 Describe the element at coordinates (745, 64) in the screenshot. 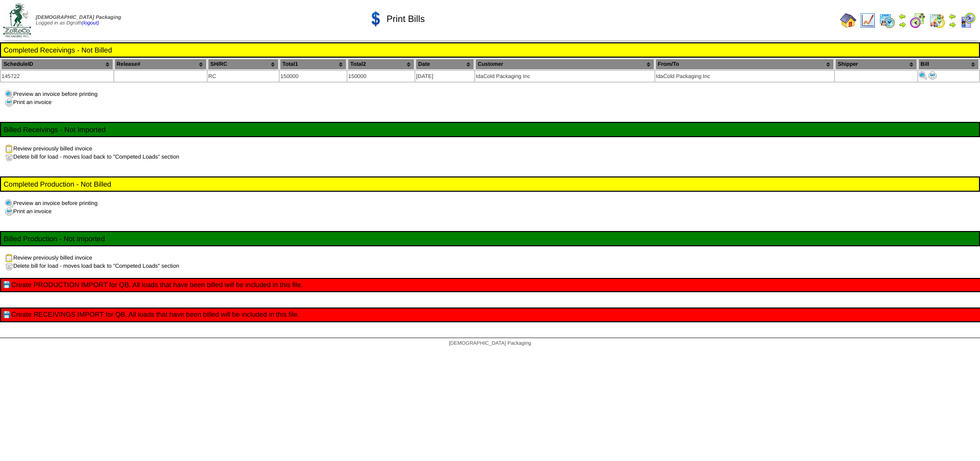

I see `th: From/To` at that location.